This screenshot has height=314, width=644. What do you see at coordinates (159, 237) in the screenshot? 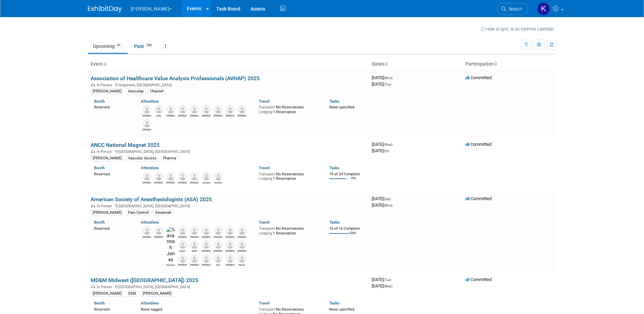
I see `div: Drew Arendas` at bounding box center [159, 237].